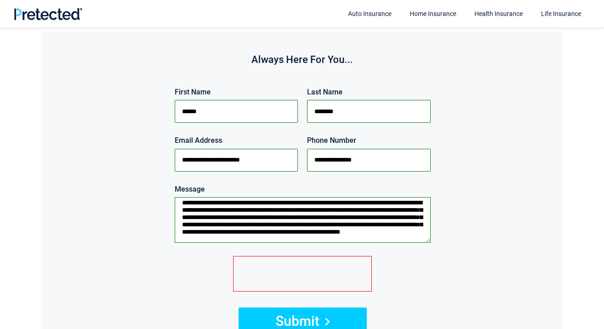  Describe the element at coordinates (368, 140) in the screenshot. I see `label: Phone Number` at that location.